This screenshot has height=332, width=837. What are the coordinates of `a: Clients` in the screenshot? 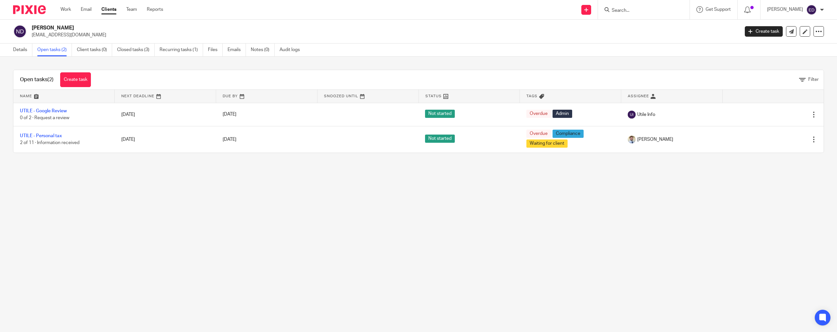 It's located at (109, 9).